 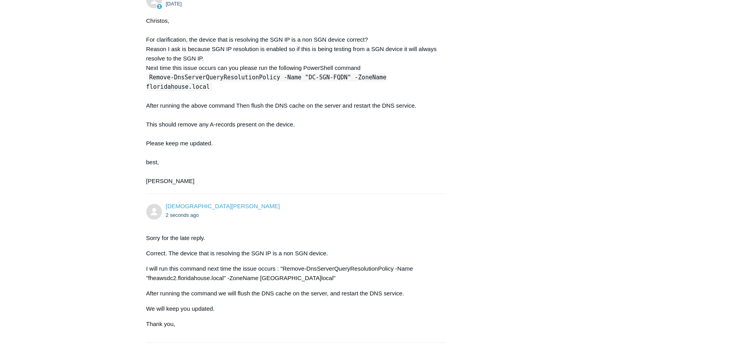 What do you see at coordinates (293, 101) in the screenshot?
I see `div: Christos, For clarification, the device that is resolving the SGN IP is a non SGN device correct?...` at bounding box center [293, 101].